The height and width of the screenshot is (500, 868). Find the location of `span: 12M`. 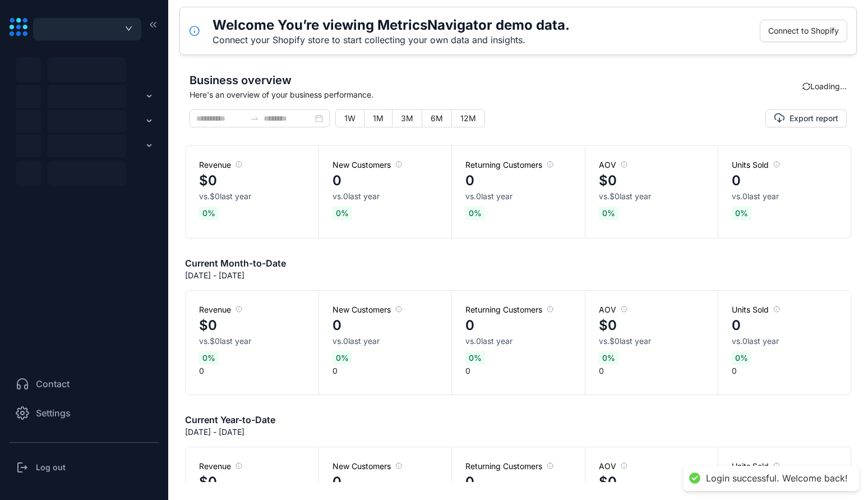

span: 12M is located at coordinates (468, 118).